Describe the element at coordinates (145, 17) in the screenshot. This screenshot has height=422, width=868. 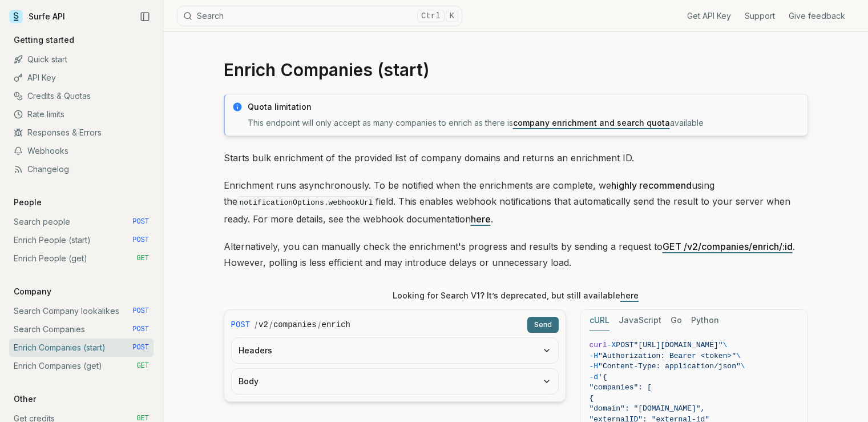
I see `button: Collapse Sidebar` at that location.